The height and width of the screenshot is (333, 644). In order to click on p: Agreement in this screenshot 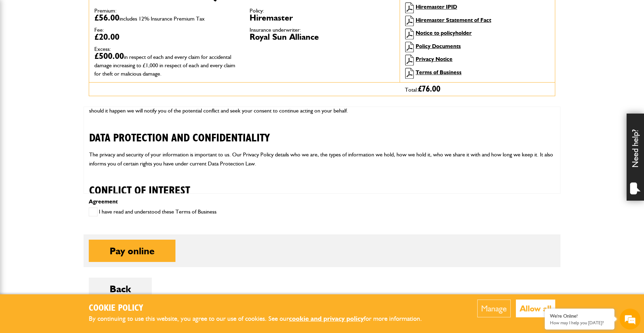, I will do `click(322, 201)`.